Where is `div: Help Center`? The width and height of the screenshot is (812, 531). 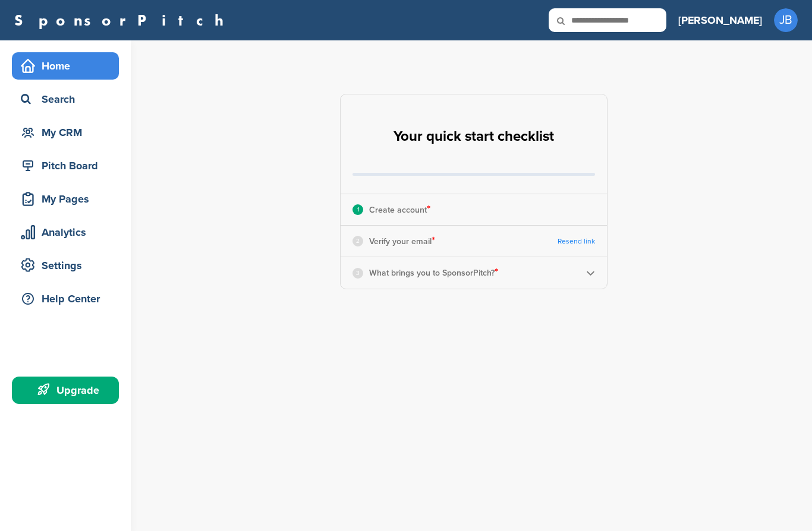
div: Help Center is located at coordinates (68, 299).